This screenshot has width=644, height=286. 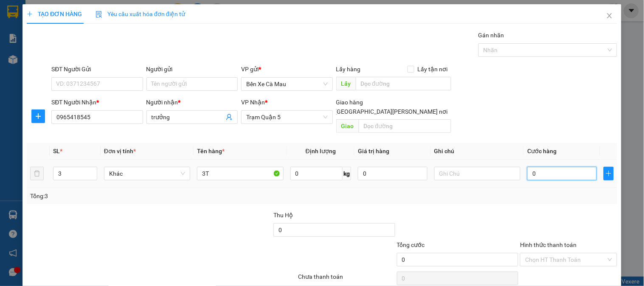 I want to click on span: VP Nhận, so click(x=253, y=102).